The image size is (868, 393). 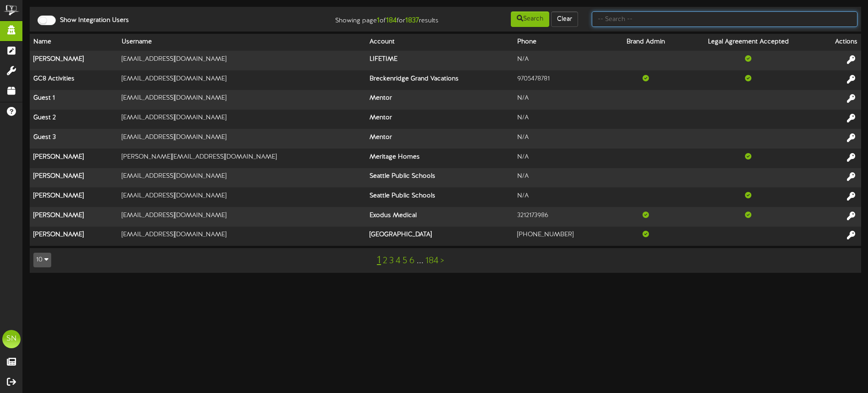 I want to click on a: 184, so click(x=432, y=261).